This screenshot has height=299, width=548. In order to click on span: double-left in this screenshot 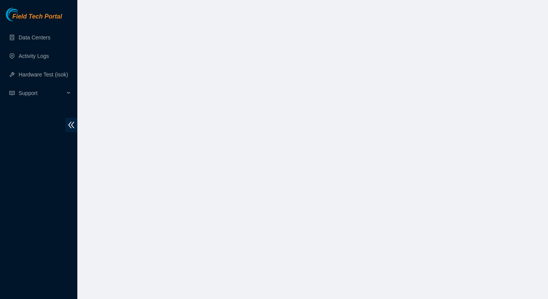, I will do `click(71, 125)`.